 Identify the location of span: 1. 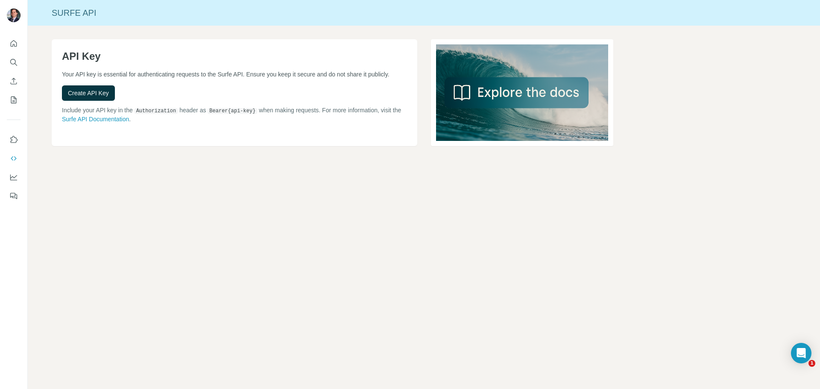
(812, 364).